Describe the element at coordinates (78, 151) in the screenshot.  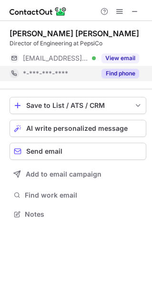
I see `button: Send email` at that location.